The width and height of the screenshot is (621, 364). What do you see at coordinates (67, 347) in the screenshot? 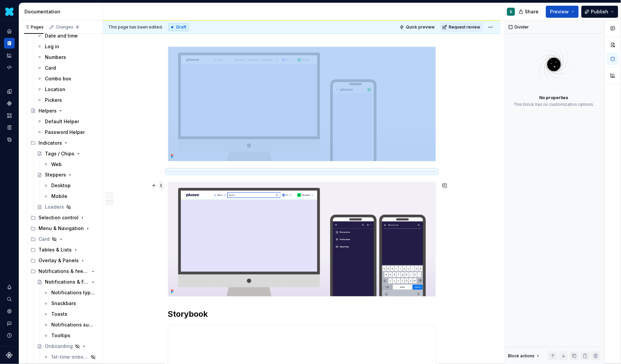
I see `a: Onboarding` at bounding box center [67, 347].